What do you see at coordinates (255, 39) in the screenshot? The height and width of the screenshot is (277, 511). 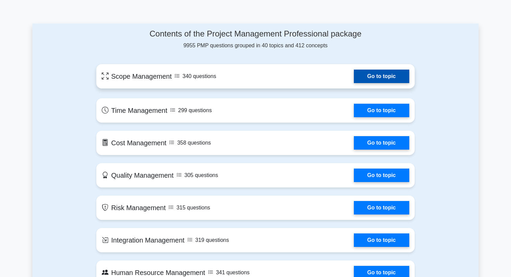 I see `div: 9955 PMP questions grouped in 40 topics and 412 concepts` at bounding box center [255, 39].